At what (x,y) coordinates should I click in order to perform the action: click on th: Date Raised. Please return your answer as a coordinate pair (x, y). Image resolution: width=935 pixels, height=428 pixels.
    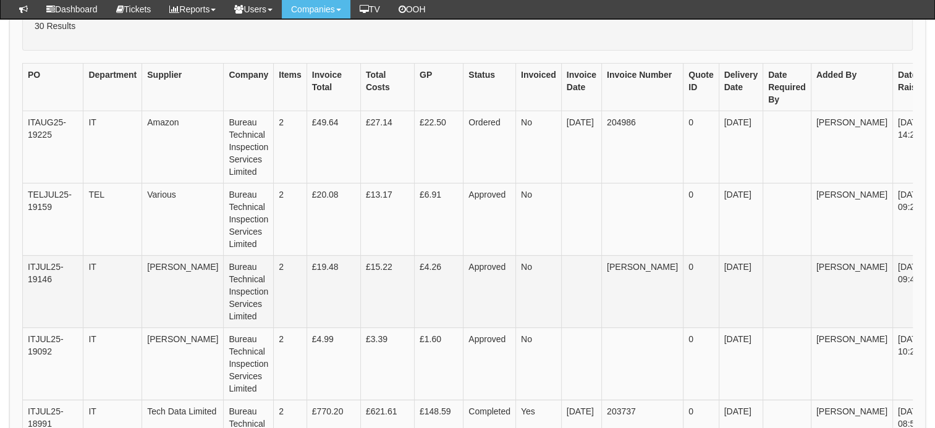
    Looking at the image, I should click on (911, 87).